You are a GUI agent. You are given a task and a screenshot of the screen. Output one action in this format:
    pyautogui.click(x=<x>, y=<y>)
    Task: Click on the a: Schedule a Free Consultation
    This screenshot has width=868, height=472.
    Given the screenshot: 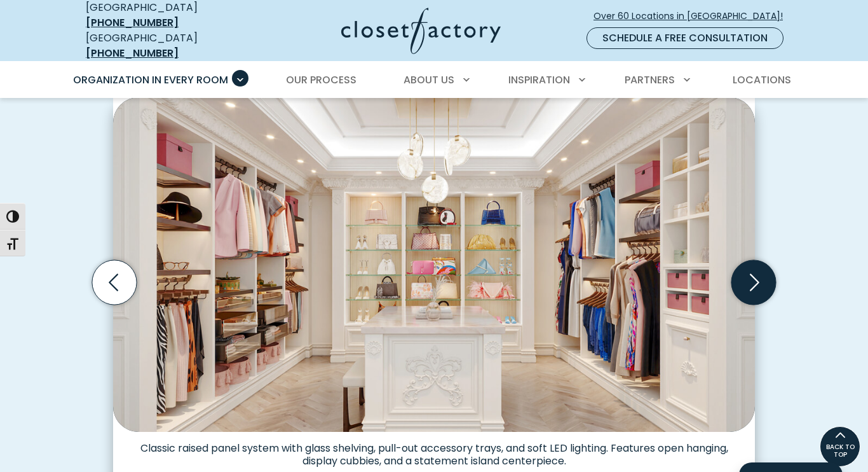 What is the action you would take?
    pyautogui.click(x=685, y=38)
    